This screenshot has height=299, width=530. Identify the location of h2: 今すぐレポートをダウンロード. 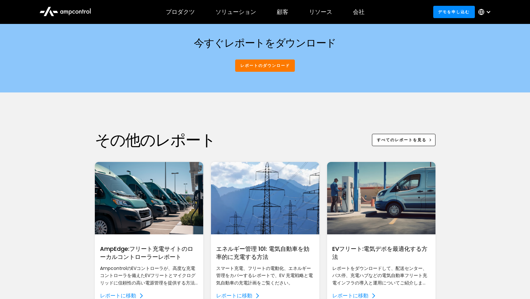
(265, 43).